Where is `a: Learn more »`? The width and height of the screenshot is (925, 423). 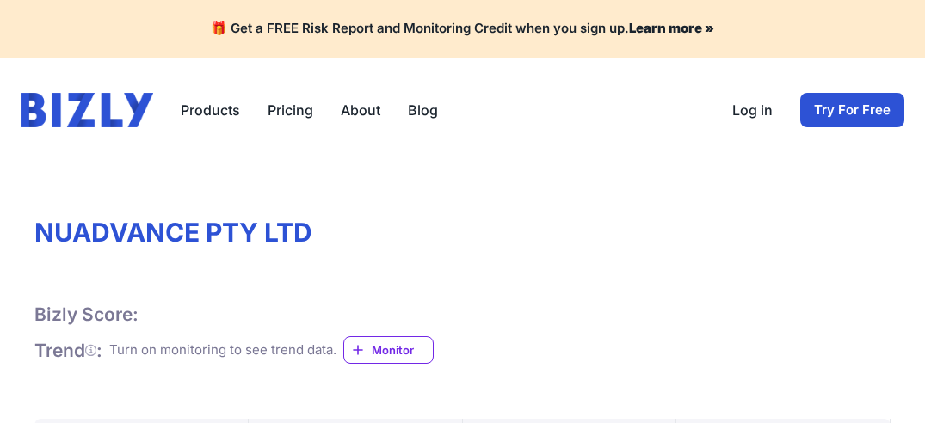 a: Learn more » is located at coordinates (671, 28).